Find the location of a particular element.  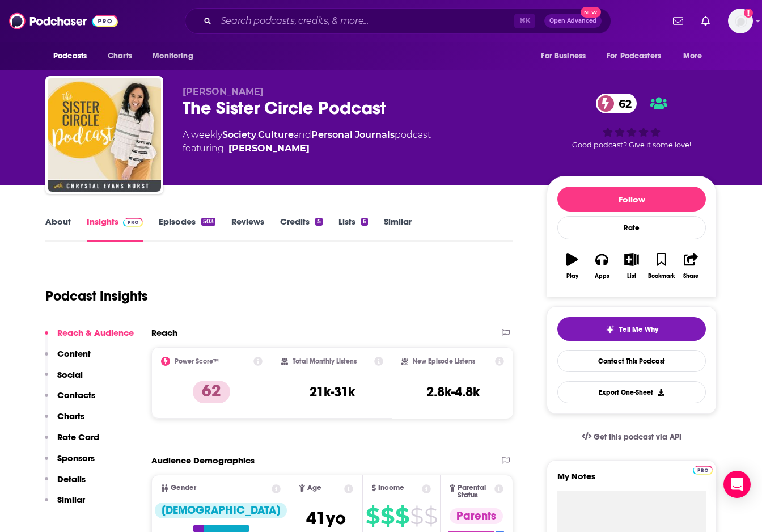

div: Rate is located at coordinates (632, 227).